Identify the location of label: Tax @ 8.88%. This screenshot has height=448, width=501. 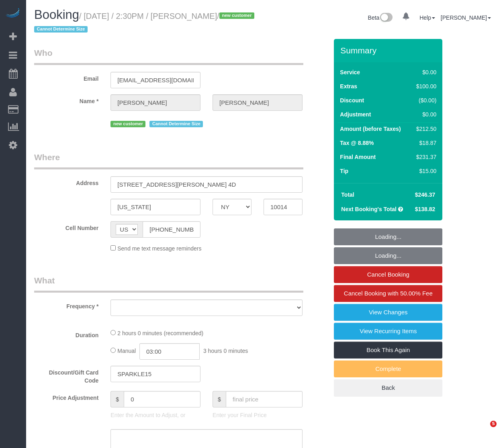
(357, 143).